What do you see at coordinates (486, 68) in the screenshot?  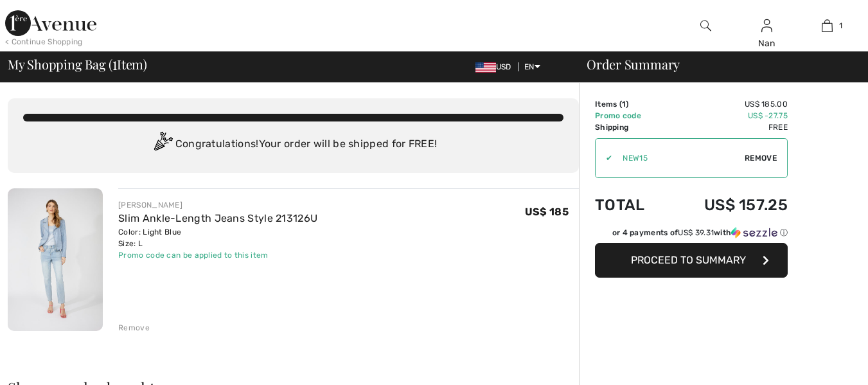 I see `img: US Dollar` at bounding box center [486, 68].